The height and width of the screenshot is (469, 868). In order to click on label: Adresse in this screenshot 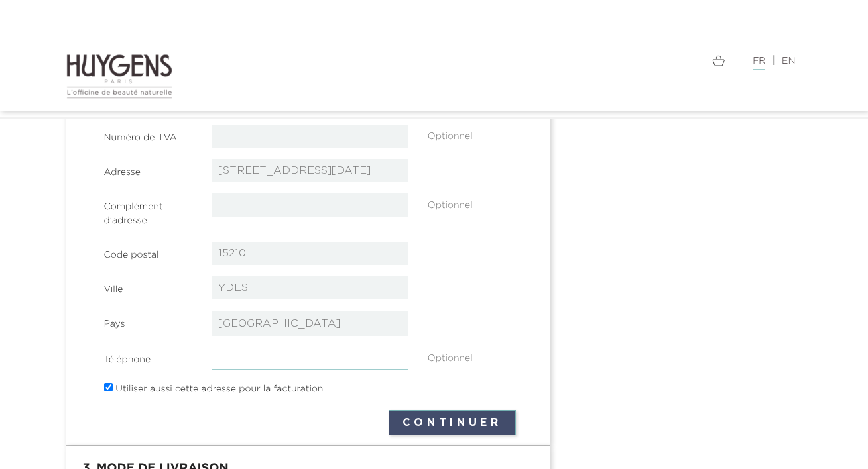, I will do `click(147, 169)`.